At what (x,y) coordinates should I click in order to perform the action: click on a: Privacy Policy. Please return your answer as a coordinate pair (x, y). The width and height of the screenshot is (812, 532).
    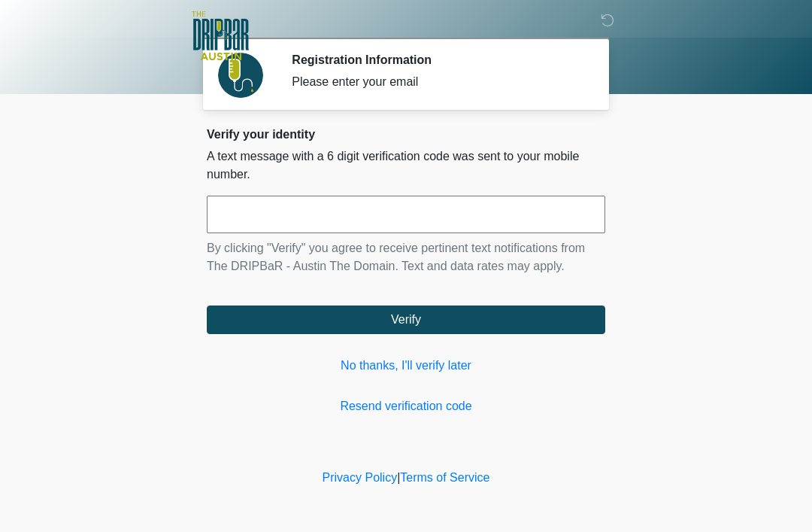
    Looking at the image, I should click on (360, 477).